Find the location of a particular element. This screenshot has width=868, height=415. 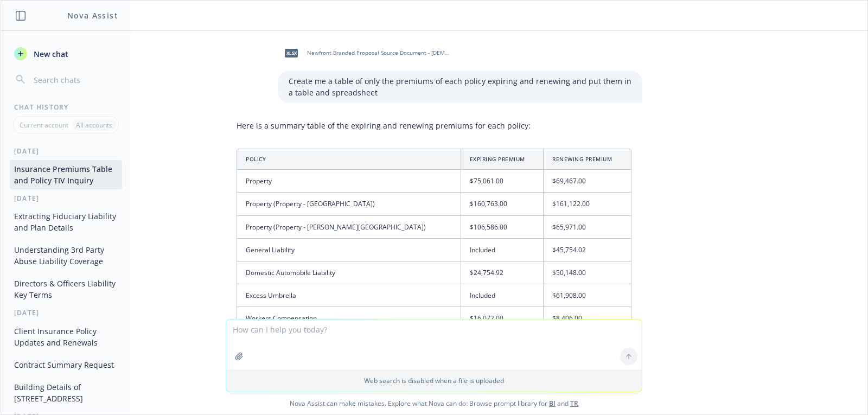

span: New chat is located at coordinates (50, 54).